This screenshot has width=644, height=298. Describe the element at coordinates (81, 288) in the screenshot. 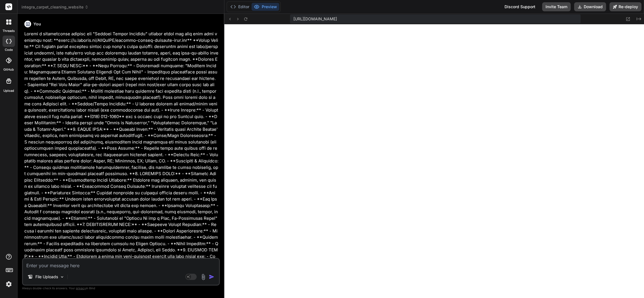

I see `span: privacy` at that location.